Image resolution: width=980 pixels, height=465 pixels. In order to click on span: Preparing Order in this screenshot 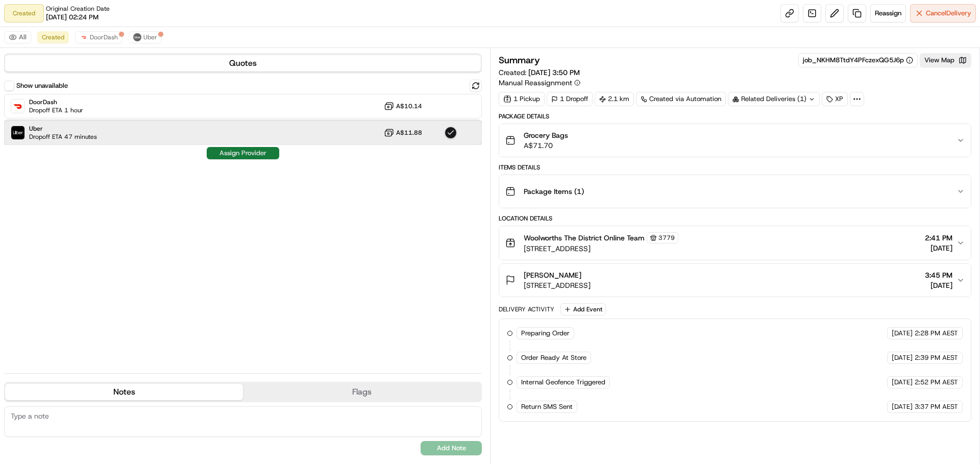, I will do `click(545, 333)`.